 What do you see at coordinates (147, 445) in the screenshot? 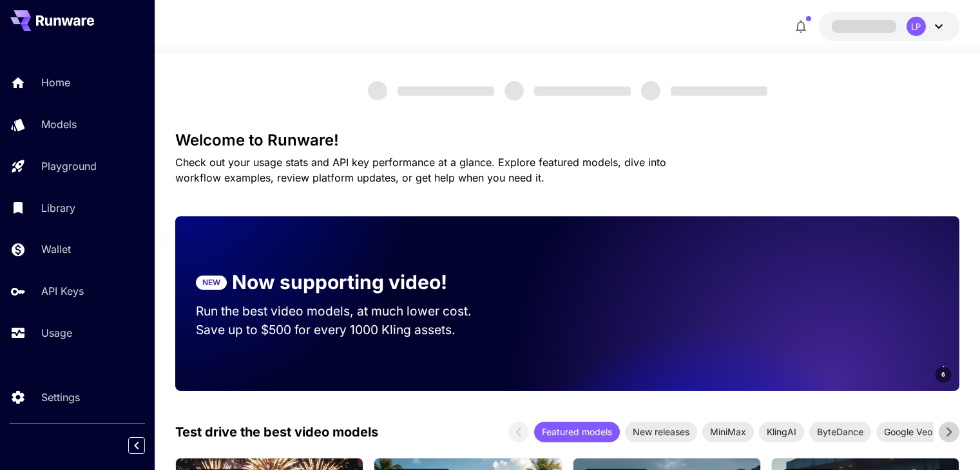
I see `div: Collapse sidebar` at bounding box center [147, 445].